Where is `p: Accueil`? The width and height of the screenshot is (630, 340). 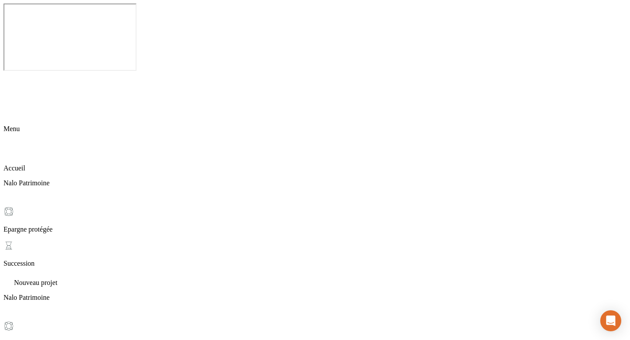 p: Accueil is located at coordinates (315, 168).